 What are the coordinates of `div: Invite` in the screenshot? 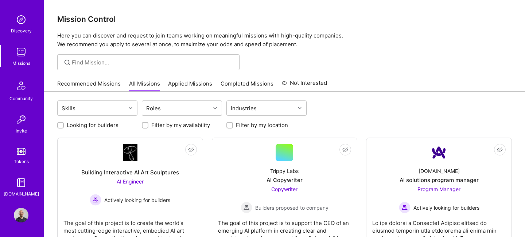 It's located at (21, 131).